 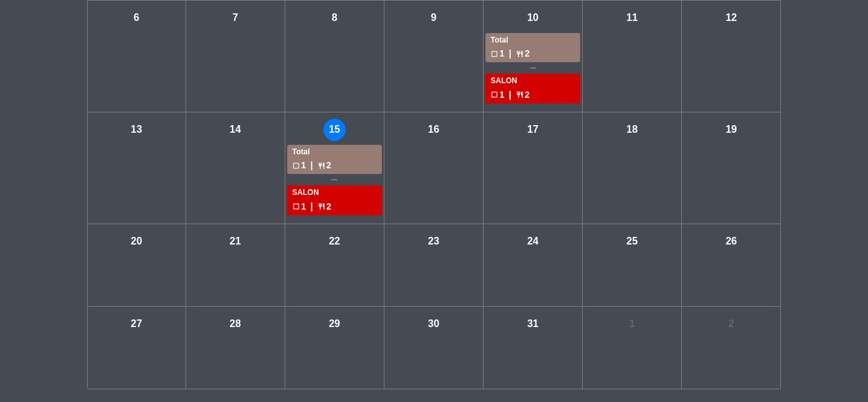 I want to click on div: 6, so click(x=136, y=17).